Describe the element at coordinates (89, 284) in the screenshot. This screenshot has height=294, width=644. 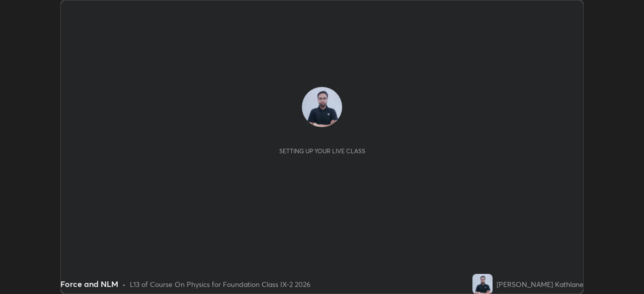
I see `div: Force and NLM` at that location.